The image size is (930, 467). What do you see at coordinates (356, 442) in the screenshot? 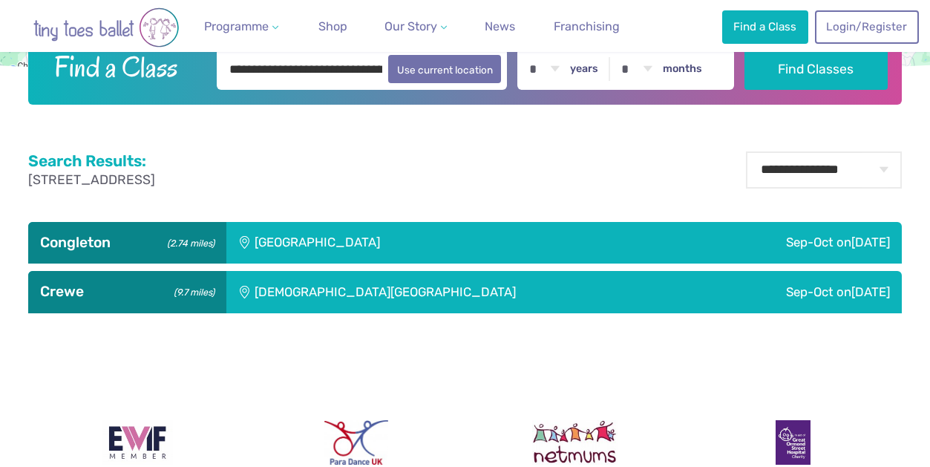
I see `img: Para Dance UK` at bounding box center [356, 442].